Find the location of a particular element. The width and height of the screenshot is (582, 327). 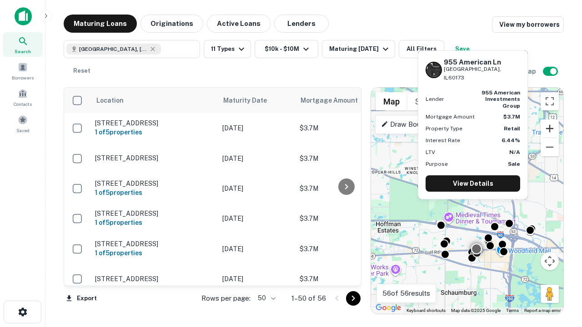

a: Open this area in Google Maps (opens a new window) is located at coordinates (388, 308).